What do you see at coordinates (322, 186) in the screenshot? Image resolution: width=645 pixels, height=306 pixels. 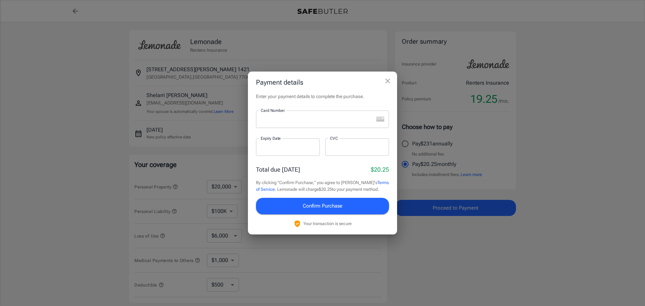 I see `a: Terms of Service` at bounding box center [322, 186].